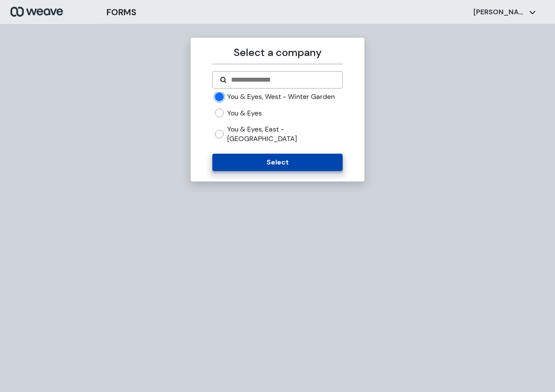  Describe the element at coordinates (122, 12) in the screenshot. I see `h3: FORMS` at that location.